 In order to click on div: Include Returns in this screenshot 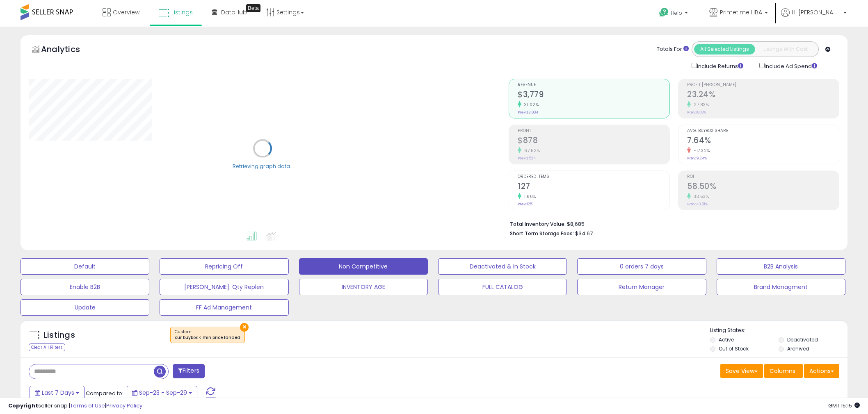, I will do `click(719, 66)`.